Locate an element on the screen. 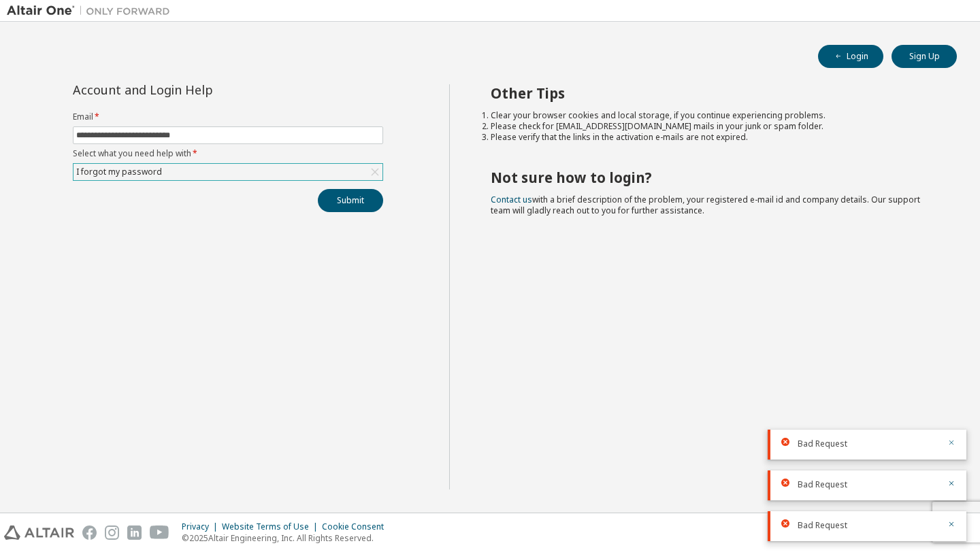 This screenshot has width=980, height=552. li: Please verify that the links in the activation e-mails are not expired. is located at coordinates (712, 137).